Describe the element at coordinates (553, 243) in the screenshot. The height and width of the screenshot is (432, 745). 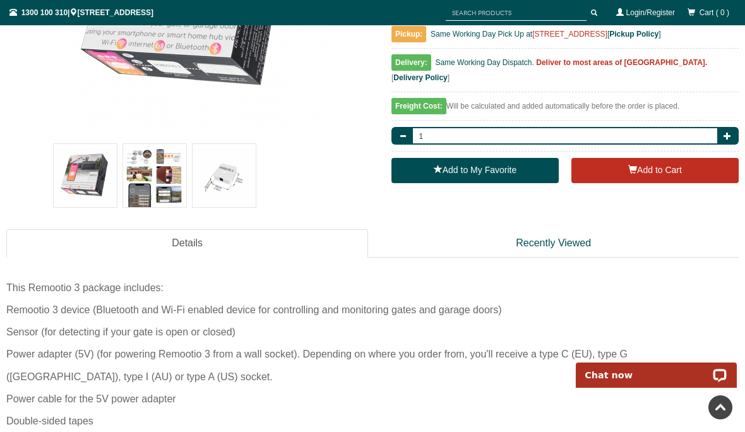
I see `a: Recently Viewed` at that location.